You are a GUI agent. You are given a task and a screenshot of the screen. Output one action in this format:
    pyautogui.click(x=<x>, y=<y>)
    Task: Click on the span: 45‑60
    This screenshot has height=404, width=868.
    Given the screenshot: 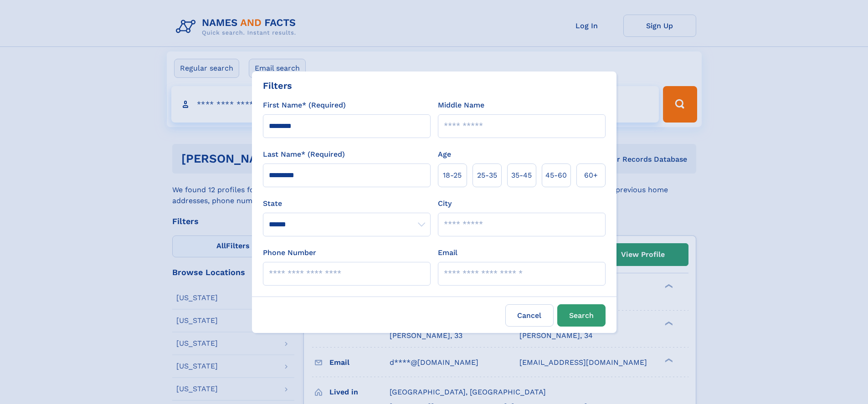 What is the action you would take?
    pyautogui.click(x=556, y=175)
    